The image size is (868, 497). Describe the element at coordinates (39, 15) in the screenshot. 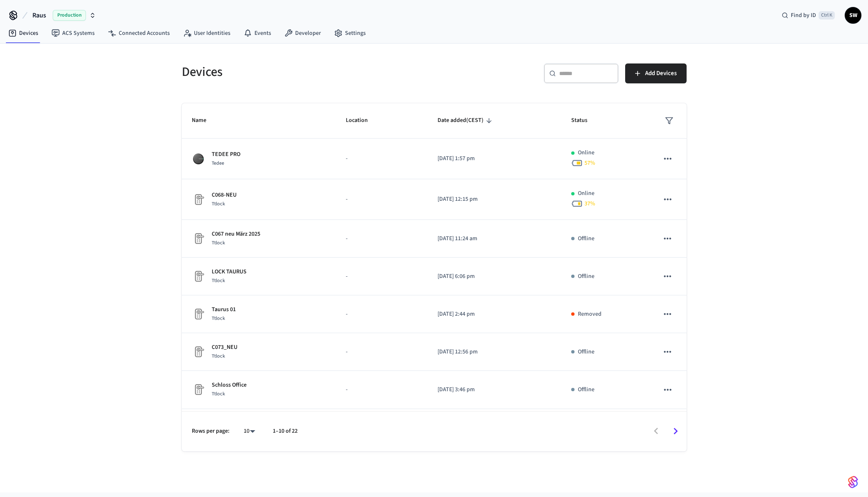

I see `span: Raus` at that location.